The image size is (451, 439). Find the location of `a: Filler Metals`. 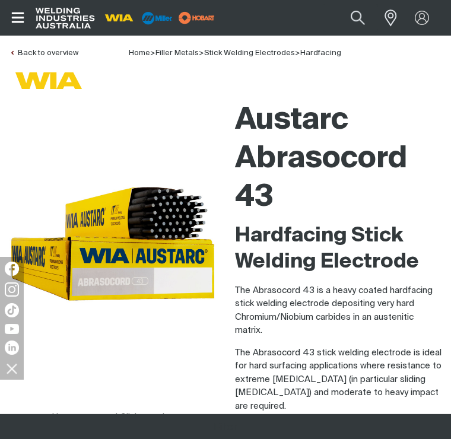

a: Filler Metals is located at coordinates (177, 53).